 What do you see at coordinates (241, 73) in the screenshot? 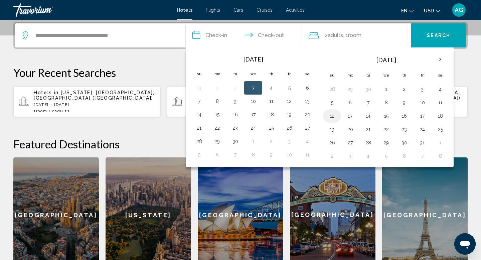
I see `p: Your Recent Searches` at bounding box center [241, 73].